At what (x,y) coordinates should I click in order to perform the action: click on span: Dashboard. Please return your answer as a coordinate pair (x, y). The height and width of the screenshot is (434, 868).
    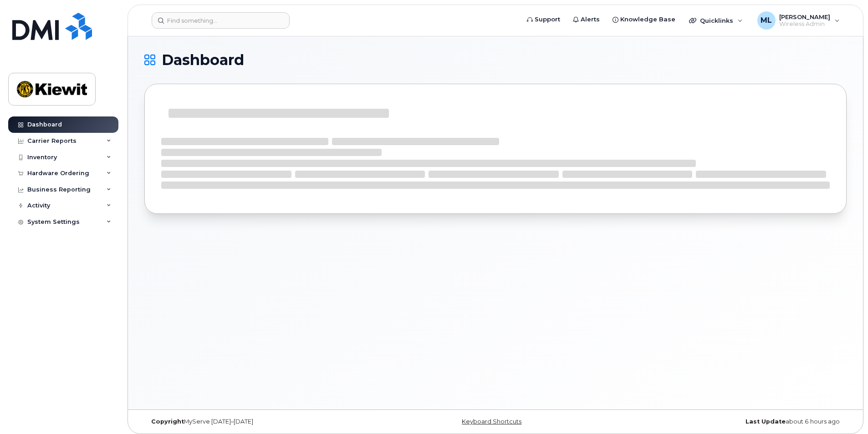
    Looking at the image, I should click on (202, 60).